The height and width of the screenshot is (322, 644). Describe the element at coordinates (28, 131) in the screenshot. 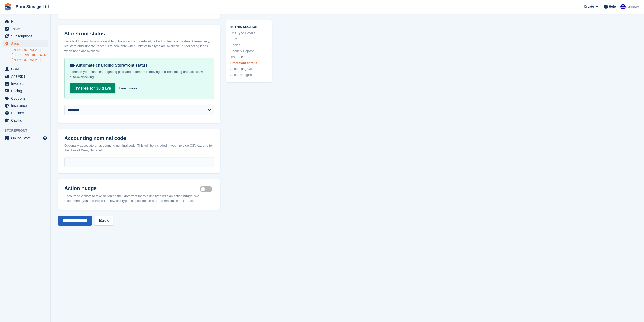

I see `span: Storefront` at that location.